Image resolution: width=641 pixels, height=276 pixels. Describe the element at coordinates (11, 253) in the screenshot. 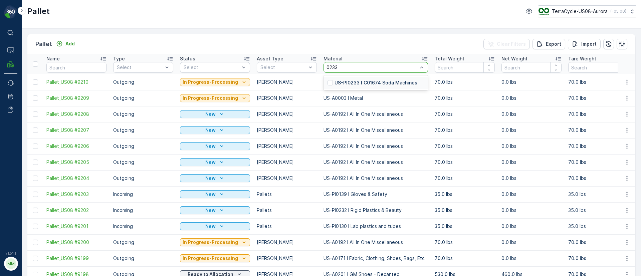

I see `span: v 1.51.1` at that location.